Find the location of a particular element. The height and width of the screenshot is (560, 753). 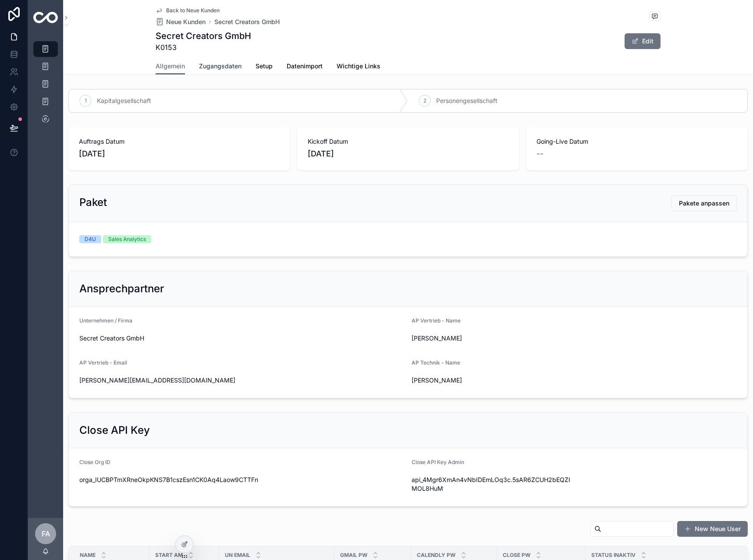

span: Wichtige Links is located at coordinates (359, 66).